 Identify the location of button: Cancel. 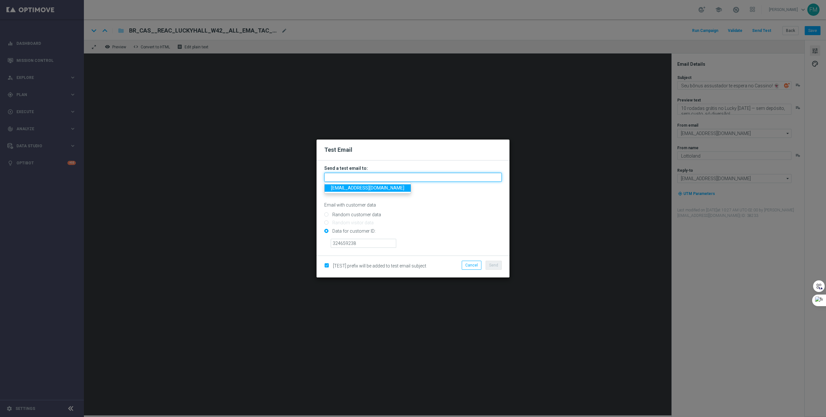
(471, 265).